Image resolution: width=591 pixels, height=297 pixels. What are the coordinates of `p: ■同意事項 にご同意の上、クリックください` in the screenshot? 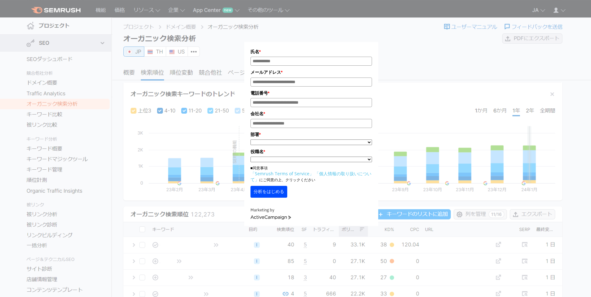 It's located at (311, 174).